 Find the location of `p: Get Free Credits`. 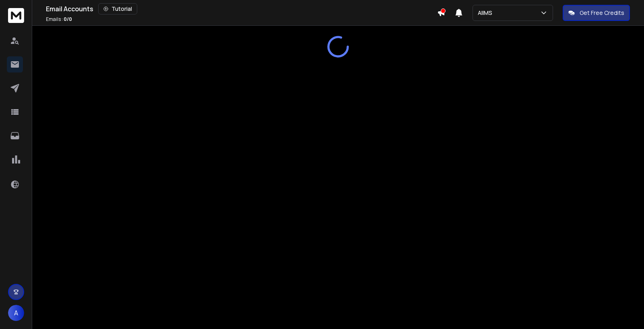

p: Get Free Credits is located at coordinates (602, 13).